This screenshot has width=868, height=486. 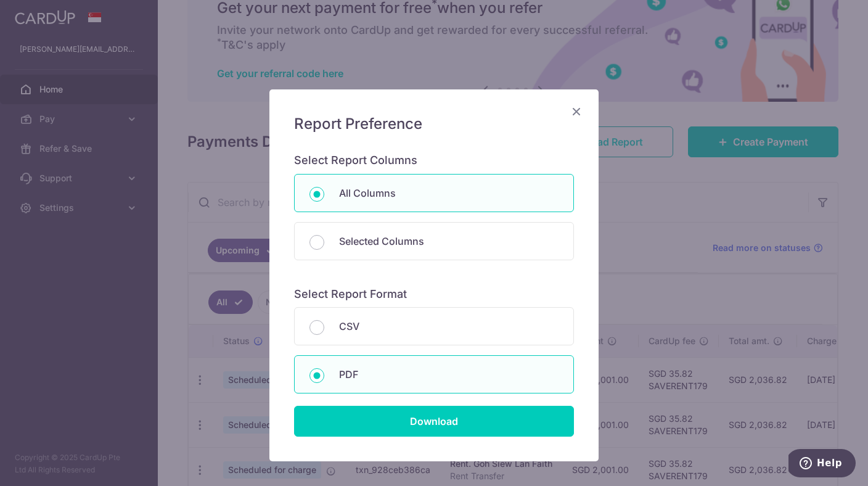 What do you see at coordinates (449, 374) in the screenshot?
I see `p: PDF` at bounding box center [449, 374].